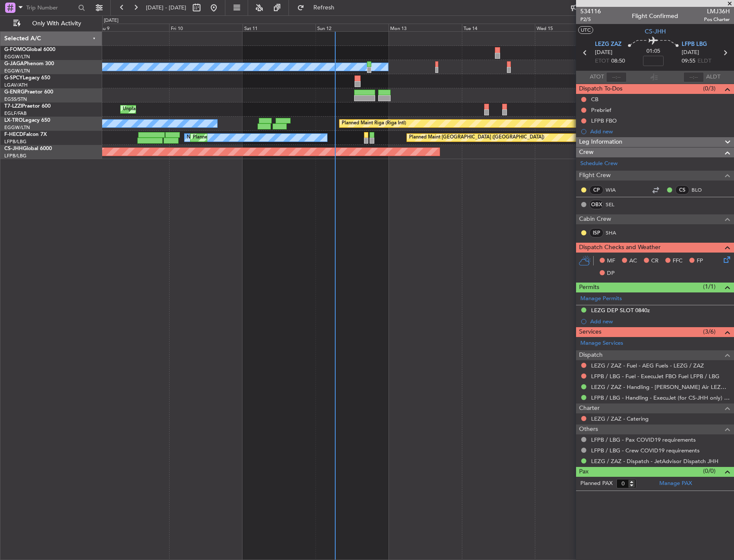 The image size is (734, 560). I want to click on span: Only With Activity, so click(56, 23).